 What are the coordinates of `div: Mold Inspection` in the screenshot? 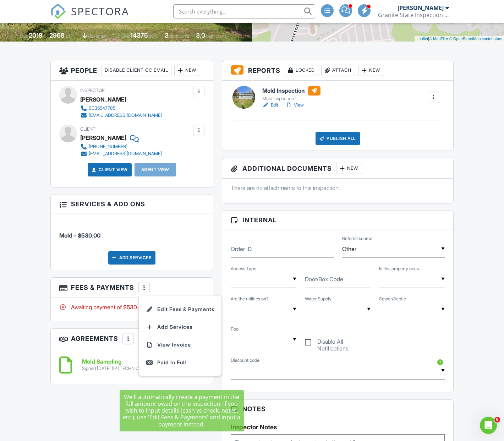 It's located at (291, 99).